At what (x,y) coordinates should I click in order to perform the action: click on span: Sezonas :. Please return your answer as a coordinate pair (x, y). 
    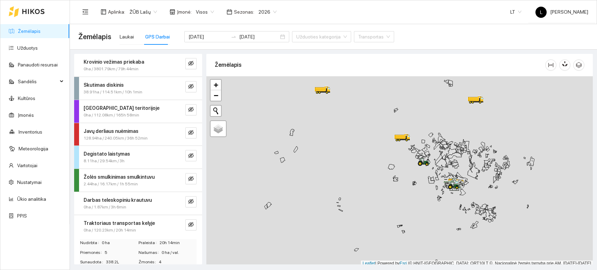
    Looking at the image, I should click on (244, 12).